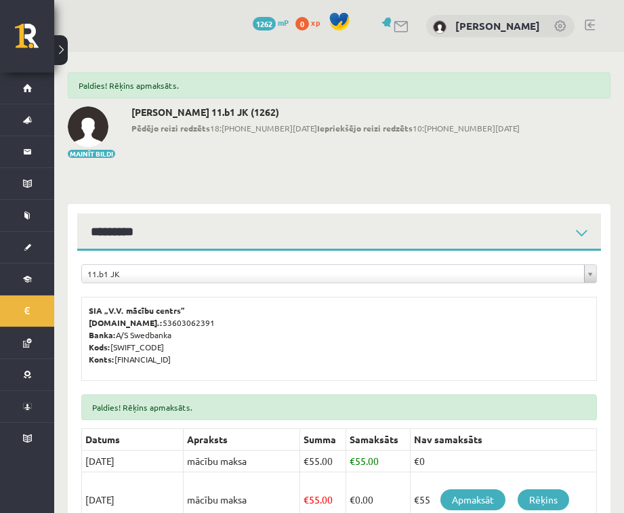 The height and width of the screenshot is (513, 624). What do you see at coordinates (171, 128) in the screenshot?
I see `b: Pēdējo reizi redzēts` at bounding box center [171, 128].